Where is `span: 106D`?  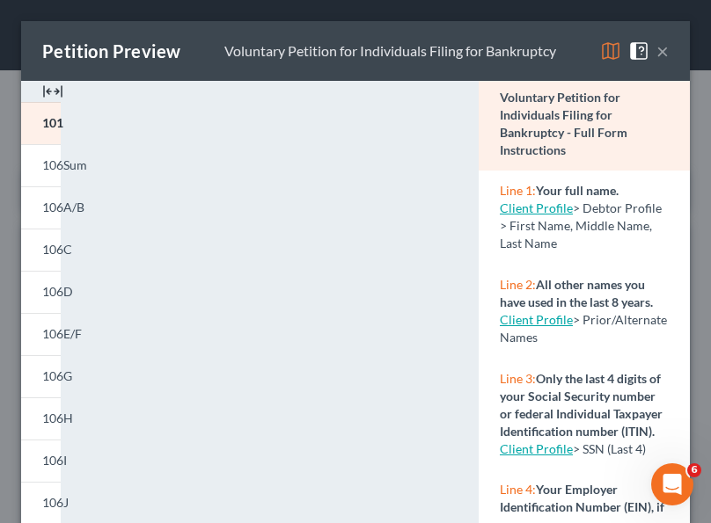
span: 106D is located at coordinates (57, 291).